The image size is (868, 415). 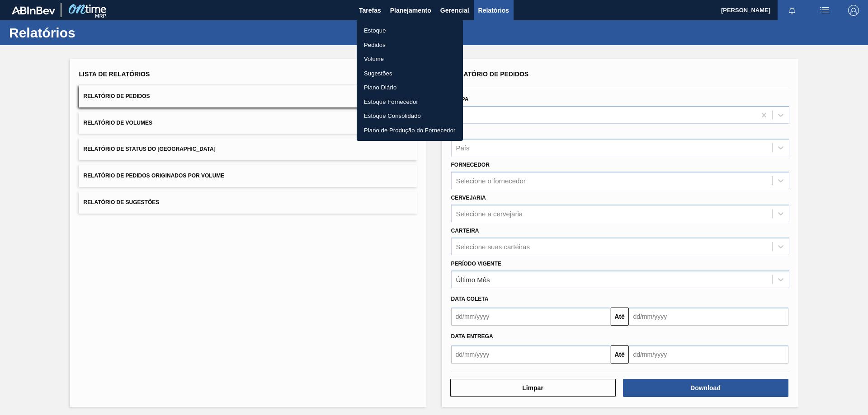 What do you see at coordinates (409, 88) in the screenshot?
I see `li: Plano Diário` at bounding box center [409, 88].